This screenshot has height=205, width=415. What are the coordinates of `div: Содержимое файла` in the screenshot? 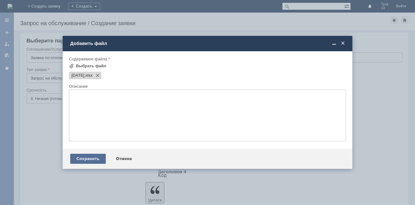 It's located at (207, 59).